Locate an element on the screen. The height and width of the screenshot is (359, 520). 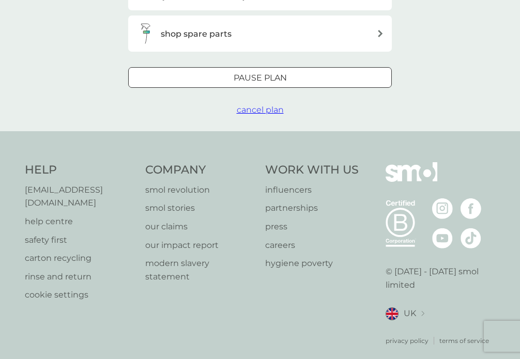
p: terms of service is located at coordinates (464, 341).